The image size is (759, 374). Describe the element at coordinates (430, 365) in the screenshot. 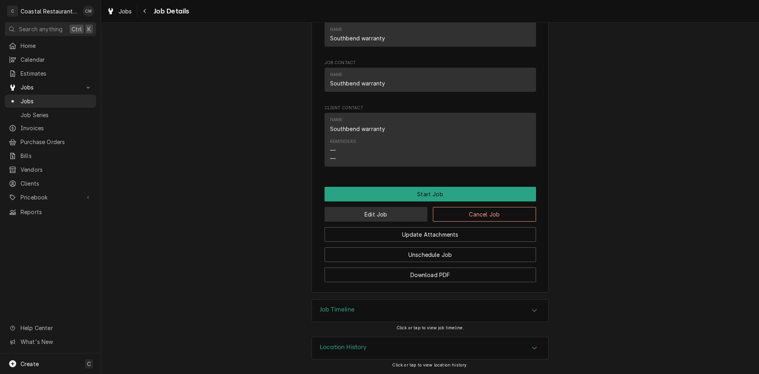

I see `span: Click or tap to view location history.` at that location.